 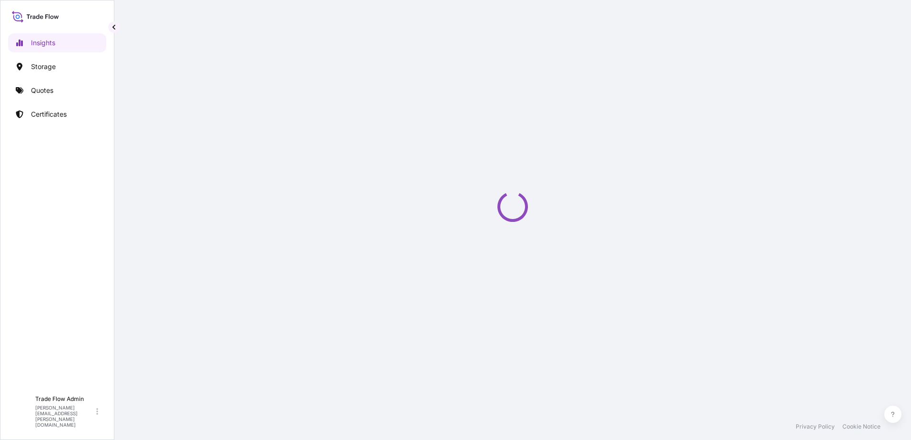 I want to click on a: Insights, so click(x=57, y=43).